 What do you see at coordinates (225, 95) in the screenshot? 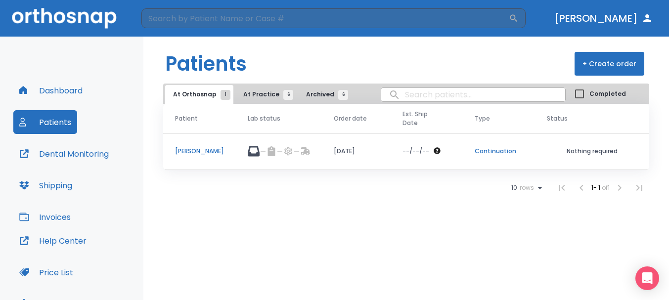
I see `span: 1` at bounding box center [225, 95].